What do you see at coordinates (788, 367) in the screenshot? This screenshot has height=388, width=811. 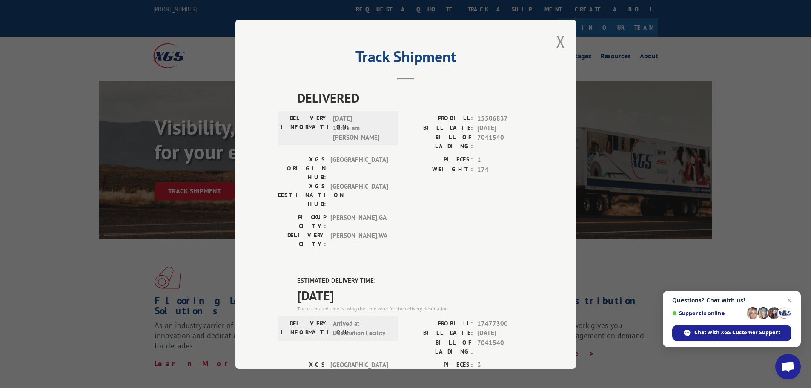 I see `div: Open chat` at bounding box center [788, 367].